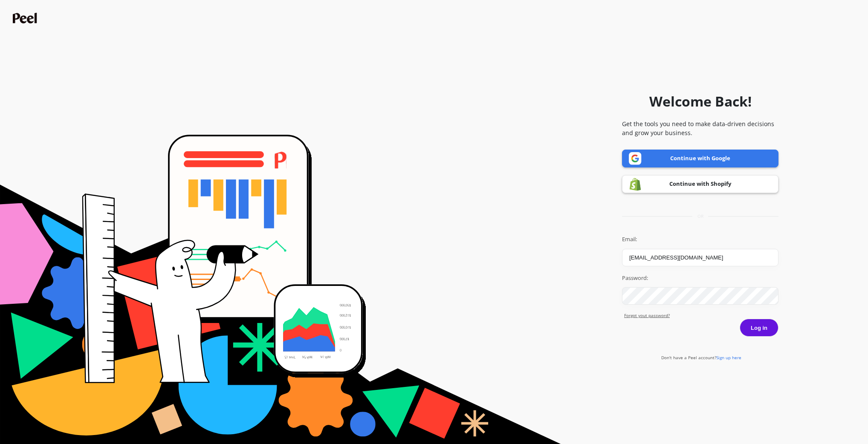 Image resolution: width=868 pixels, height=444 pixels. Describe the element at coordinates (26, 18) in the screenshot. I see `img: Peel` at that location.